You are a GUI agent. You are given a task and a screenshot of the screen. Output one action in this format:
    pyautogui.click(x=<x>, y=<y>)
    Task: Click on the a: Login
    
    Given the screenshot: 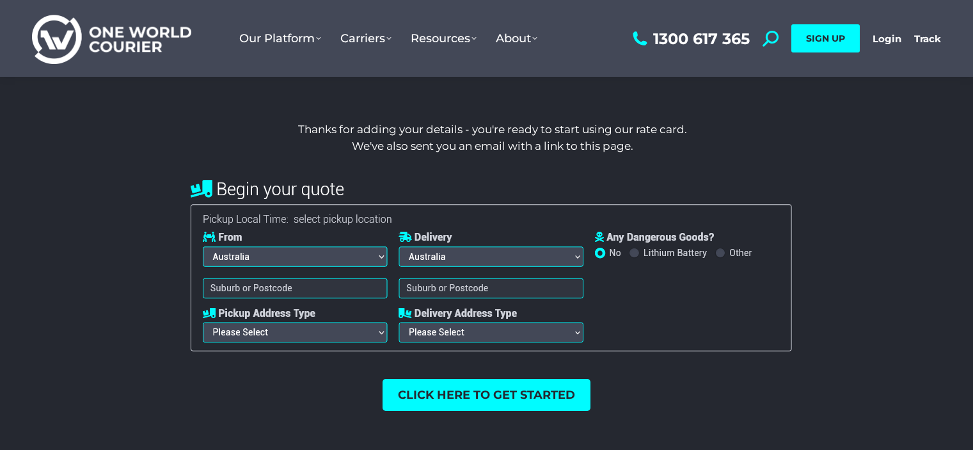 What is the action you would take?
    pyautogui.click(x=887, y=38)
    